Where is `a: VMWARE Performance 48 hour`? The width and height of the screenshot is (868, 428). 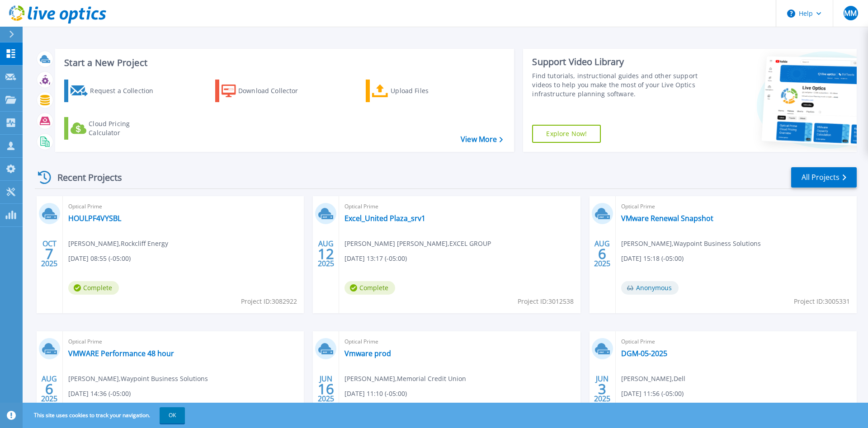
a: VMWARE Performance 48 hour is located at coordinates (121, 353).